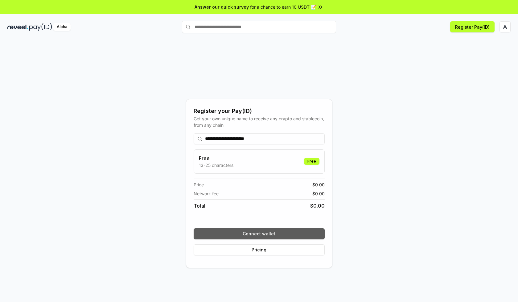  Describe the element at coordinates (472, 27) in the screenshot. I see `button: Register Pay(ID)` at that location.